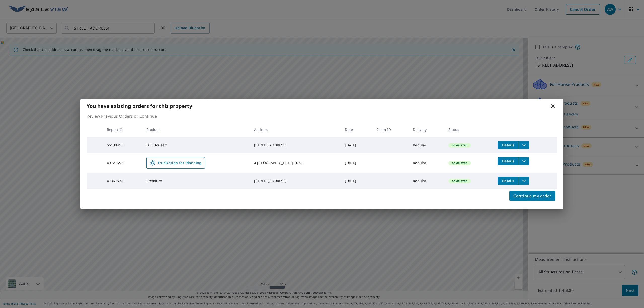  Describe the element at coordinates (196, 181) in the screenshot. I see `td: Premium` at that location.